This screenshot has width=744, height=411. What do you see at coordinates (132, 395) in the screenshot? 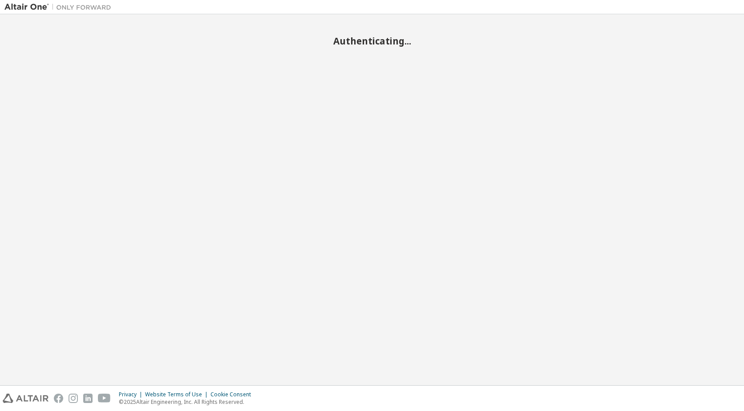
I see `div: Privacy` at bounding box center [132, 395].